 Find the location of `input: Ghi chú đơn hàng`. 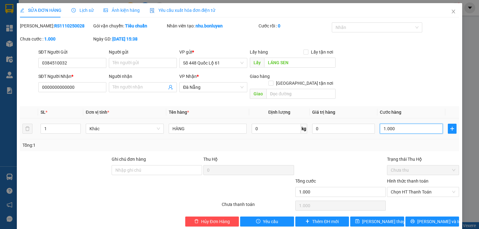

input: Ghi chú đơn hàng is located at coordinates (157, 170).